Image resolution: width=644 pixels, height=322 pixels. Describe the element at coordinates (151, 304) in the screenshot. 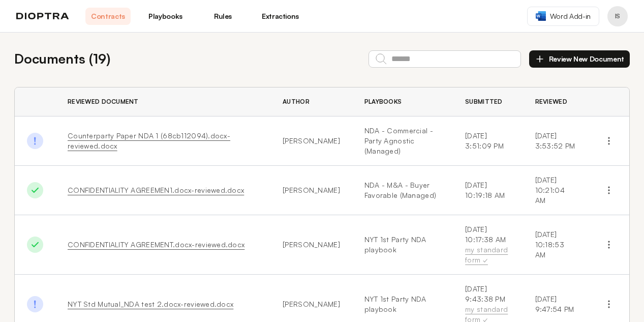

I see `a: NYT Std Mutual_NDA test 2.docx-reviewed.docx` at that location.